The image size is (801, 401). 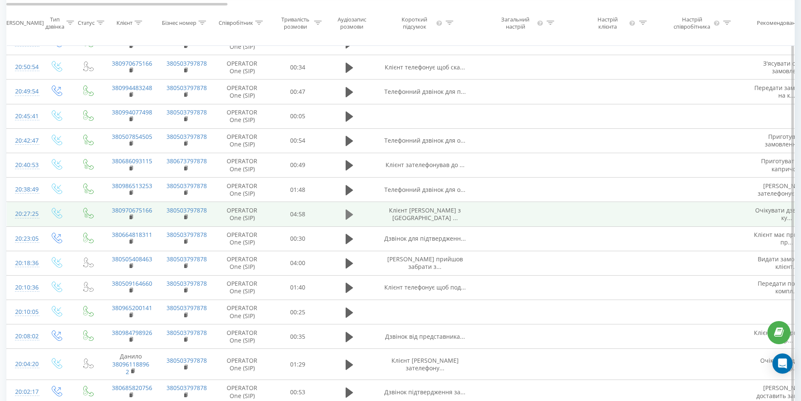 What do you see at coordinates (24, 116) in the screenshot?
I see `div: 20:45:41` at bounding box center [24, 116].